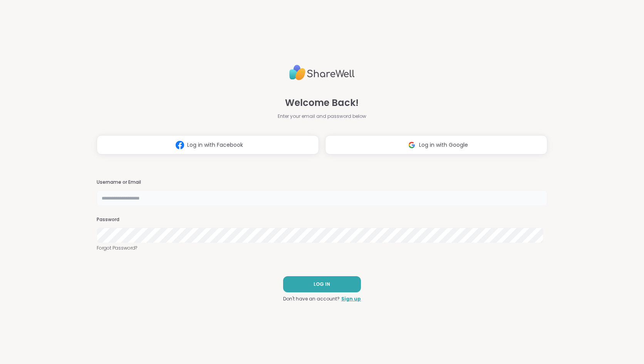  What do you see at coordinates (311, 299) in the screenshot?
I see `span: Don't have an account?` at bounding box center [311, 299].